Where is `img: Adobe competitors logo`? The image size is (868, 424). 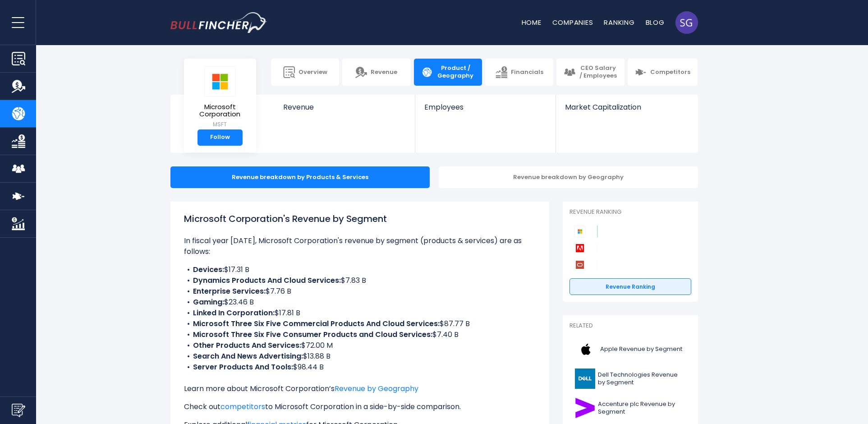 img: Adobe competitors logo is located at coordinates (580, 248).